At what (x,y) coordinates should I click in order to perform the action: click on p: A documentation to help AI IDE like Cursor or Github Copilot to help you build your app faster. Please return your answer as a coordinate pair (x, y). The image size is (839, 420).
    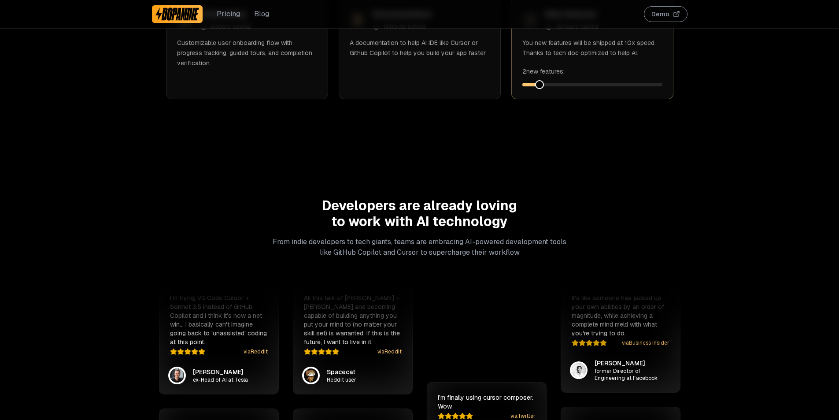
    Looking at the image, I should click on (420, 48).